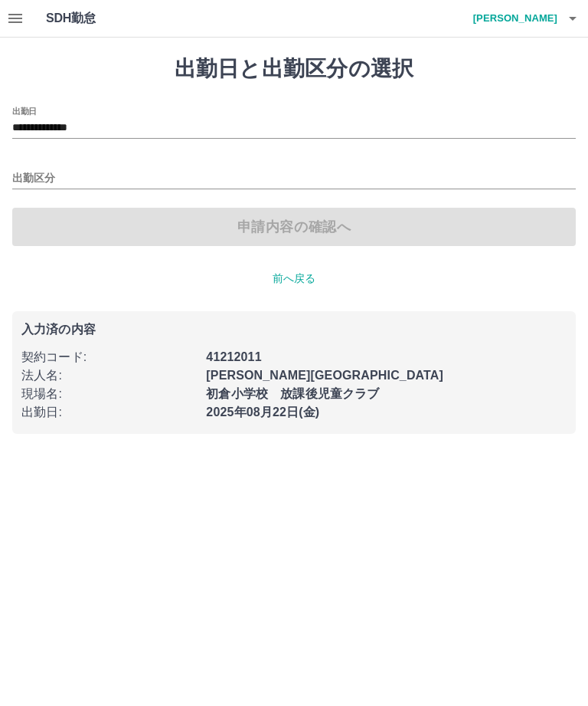  I want to click on b: 2025年08月22日(金), so click(262, 412).